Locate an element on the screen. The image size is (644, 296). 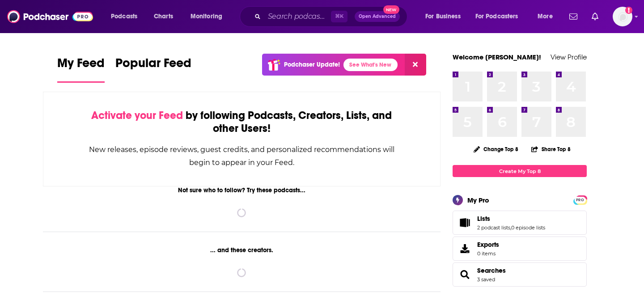
img: Podchaser - Follow, Share and Rate Podcasts is located at coordinates (50, 16).